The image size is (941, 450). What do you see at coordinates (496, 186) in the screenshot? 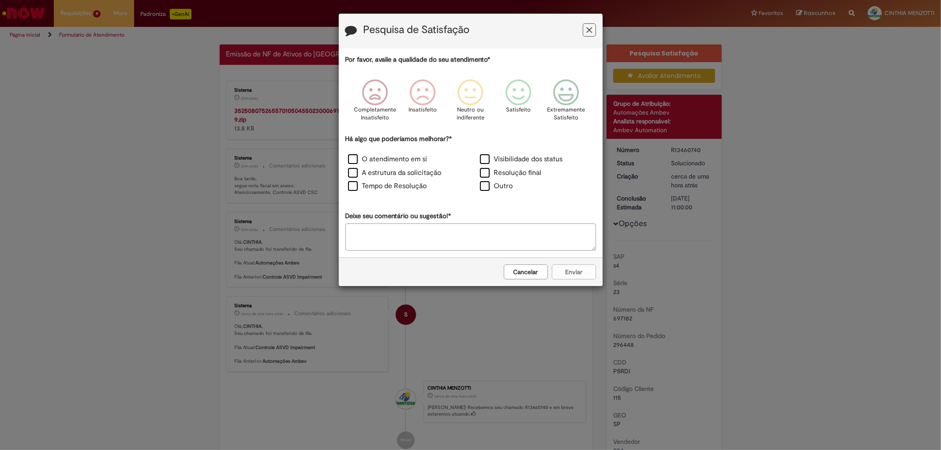
I see `label: Outro` at bounding box center [496, 186].